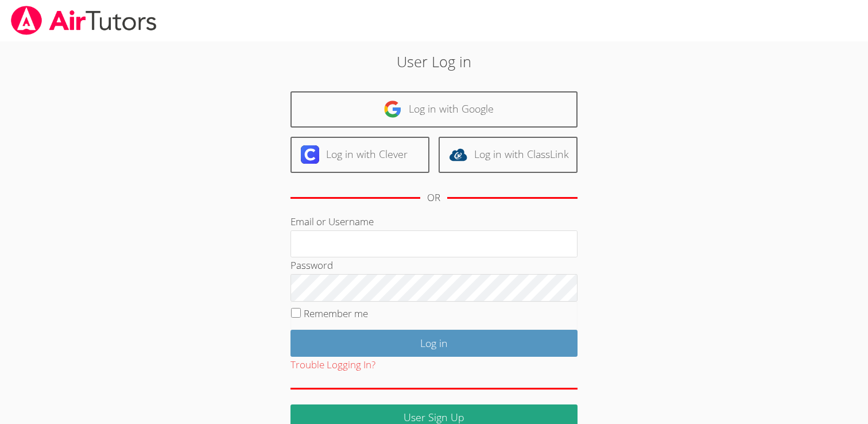  Describe the element at coordinates (310, 154) in the screenshot. I see `img: clever-logo-6eab21bc6e7a338710f1a6ff85c0baf02591cd810cc4098c63d3a4b26e2feb20.svg` at that location.